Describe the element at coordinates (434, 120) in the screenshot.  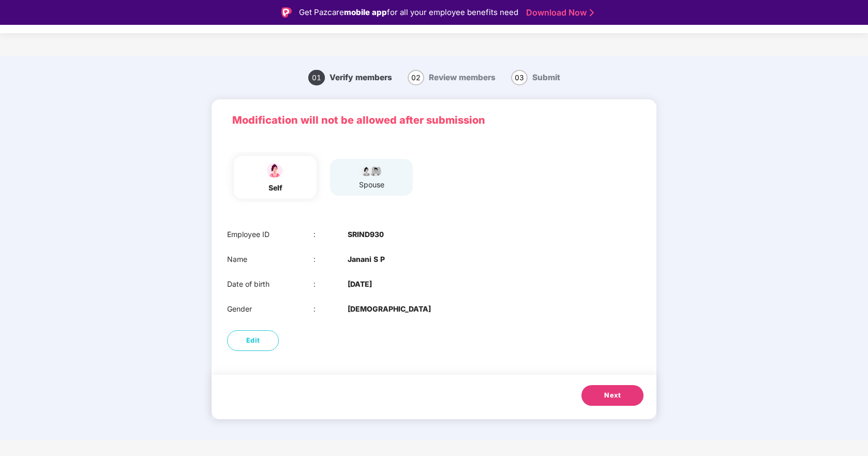
I see `p: Modification will not be allowed after submission` at that location.